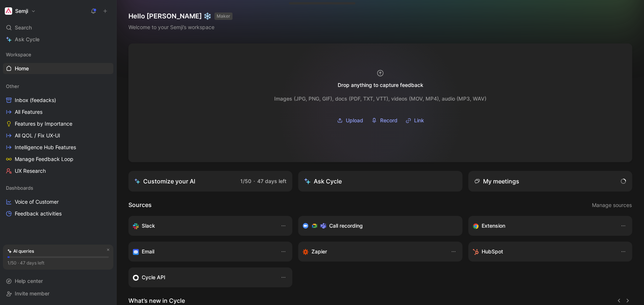 This screenshot has height=305, width=644. What do you see at coordinates (612, 205) in the screenshot?
I see `span: Manage sources` at bounding box center [612, 205].